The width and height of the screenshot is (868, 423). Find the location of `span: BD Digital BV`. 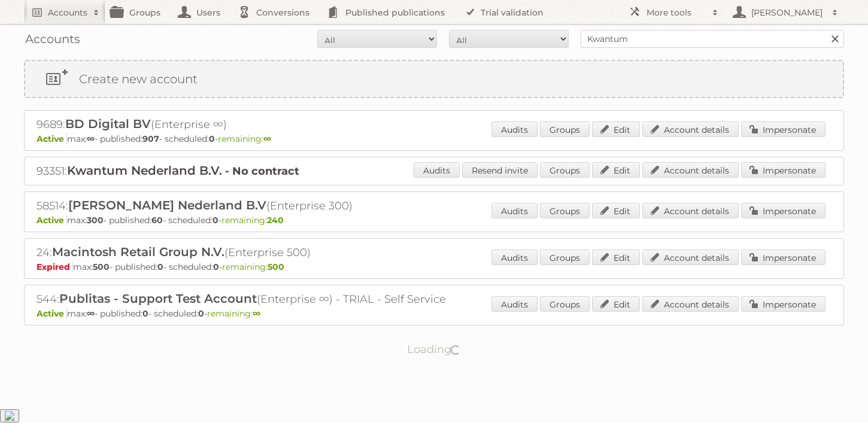

span: BD Digital BV is located at coordinates (108, 124).